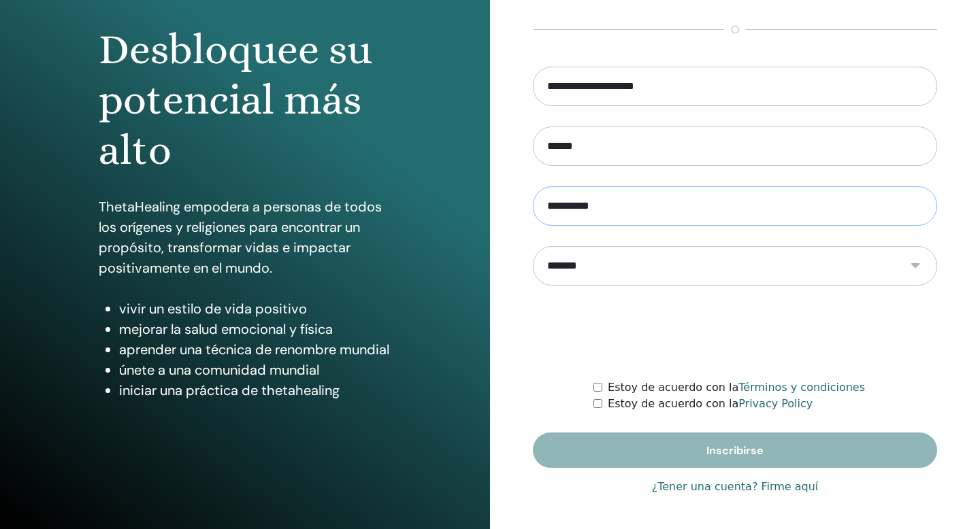 This screenshot has height=529, width=980. What do you see at coordinates (735, 30) in the screenshot?
I see `span: o` at bounding box center [735, 30].